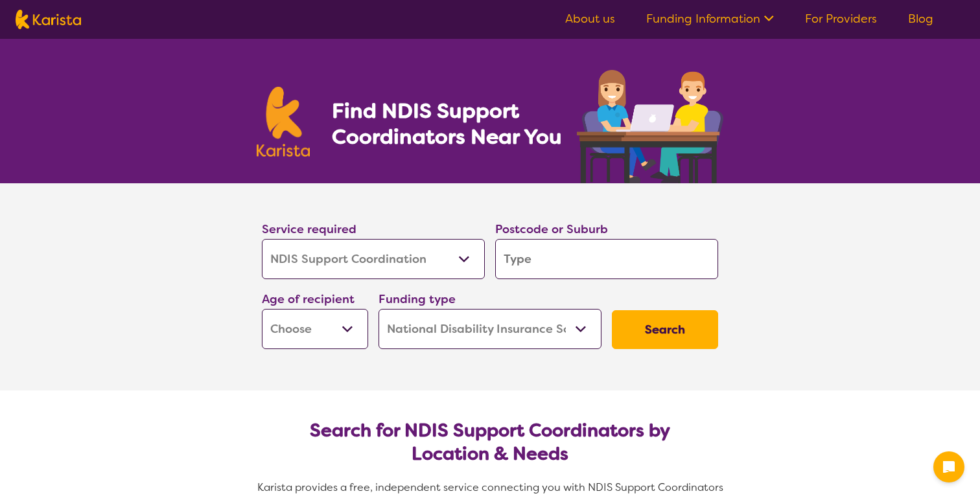 This screenshot has width=980, height=498. What do you see at coordinates (650, 126) in the screenshot?
I see `img: support-coordination` at bounding box center [650, 126].